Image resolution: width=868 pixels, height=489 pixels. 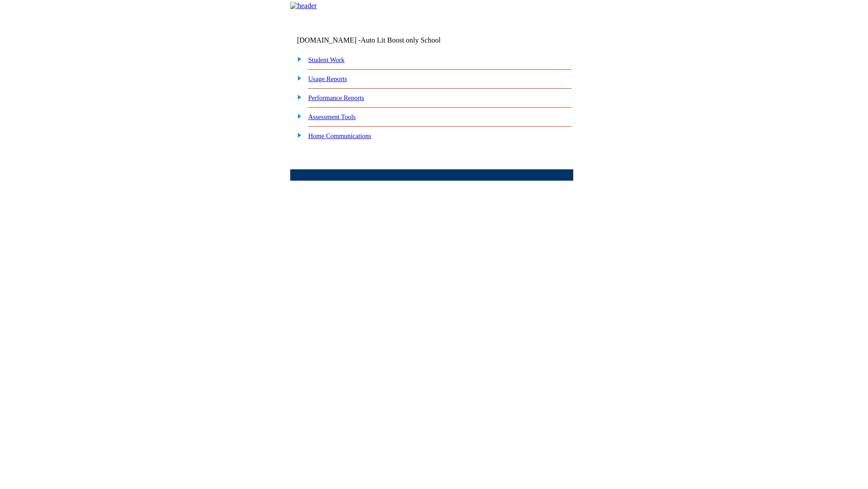 I want to click on a: Home Communications, so click(x=340, y=136).